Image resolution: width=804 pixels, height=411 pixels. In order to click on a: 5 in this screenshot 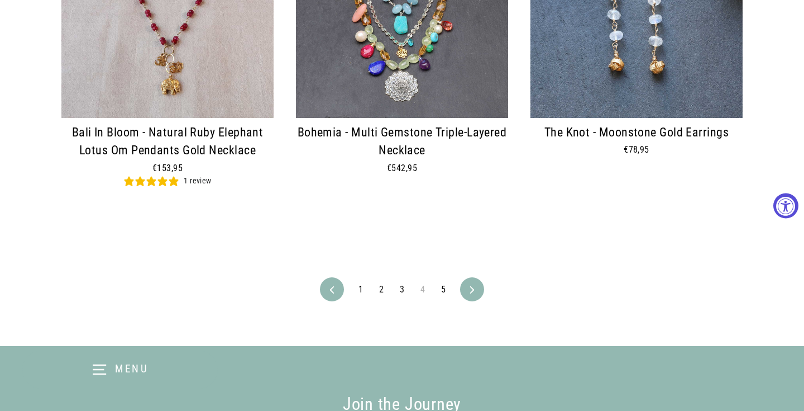, I will do `click(444, 289)`.